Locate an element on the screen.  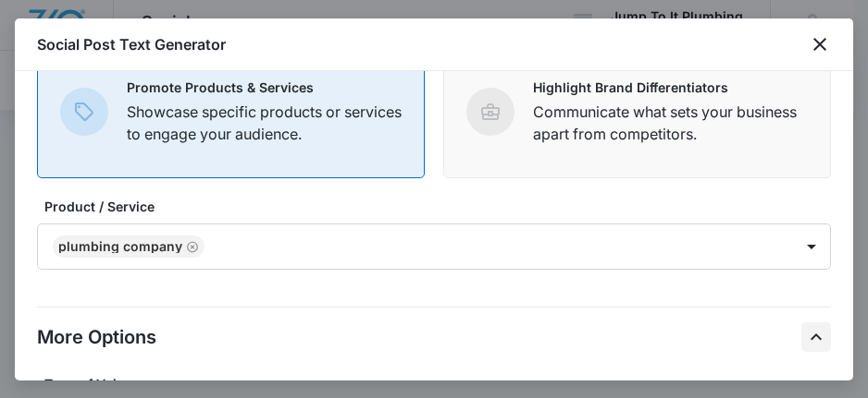
div: Remove Plumbing Company is located at coordinates (190, 247).